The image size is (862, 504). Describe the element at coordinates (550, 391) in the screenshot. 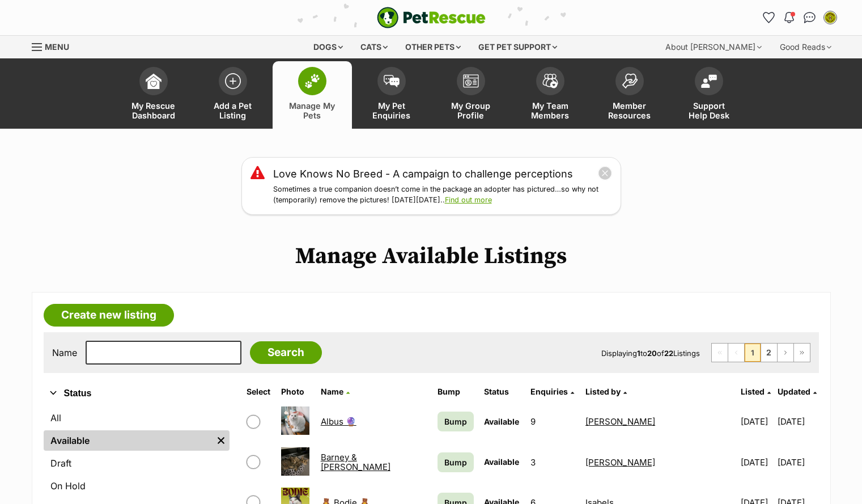

I see `span: translation missing: en.admin.listings.index.attributes.enquiries` at that location.